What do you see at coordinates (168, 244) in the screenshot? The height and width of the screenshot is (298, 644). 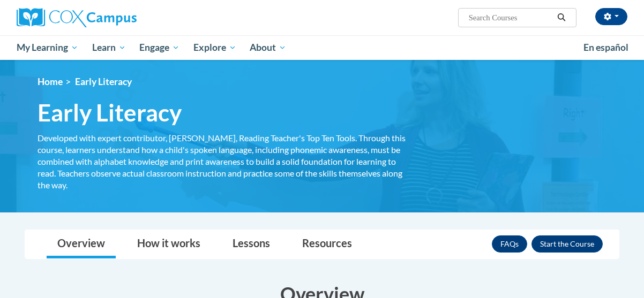 I see `a: How it works` at bounding box center [168, 244].